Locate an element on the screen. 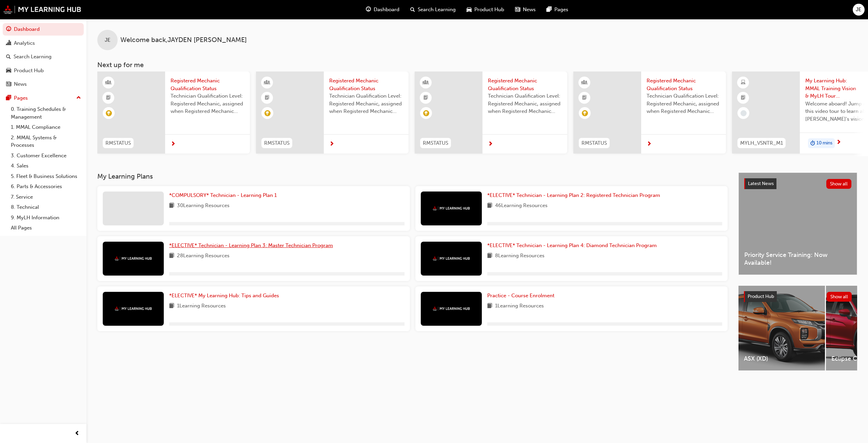 The width and height of the screenshot is (868, 443). a: *ELECTIVE* Technician - Learning Plan 3: Master Technician Program is located at coordinates (252, 245).